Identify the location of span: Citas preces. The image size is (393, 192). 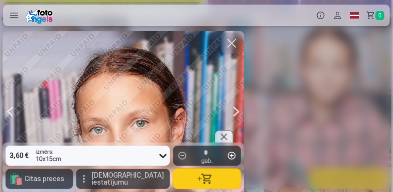
(44, 179).